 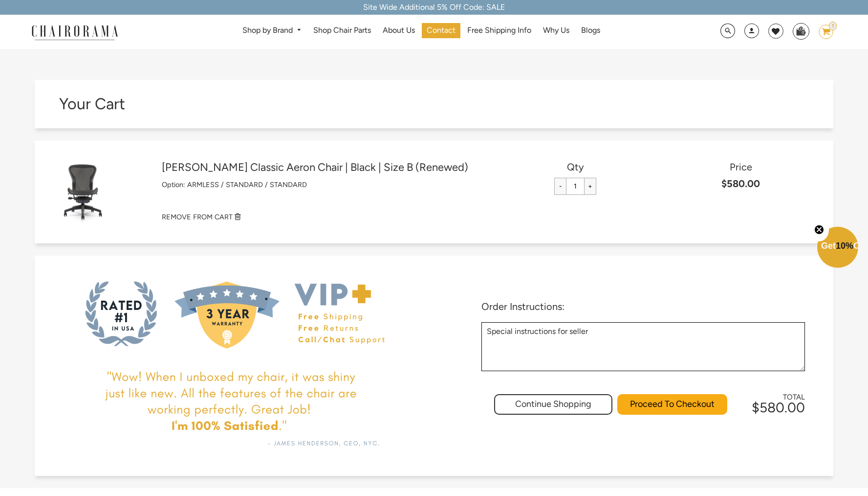 What do you see at coordinates (644, 306) in the screenshot?
I see `p: Order Instructions:` at bounding box center [644, 306].